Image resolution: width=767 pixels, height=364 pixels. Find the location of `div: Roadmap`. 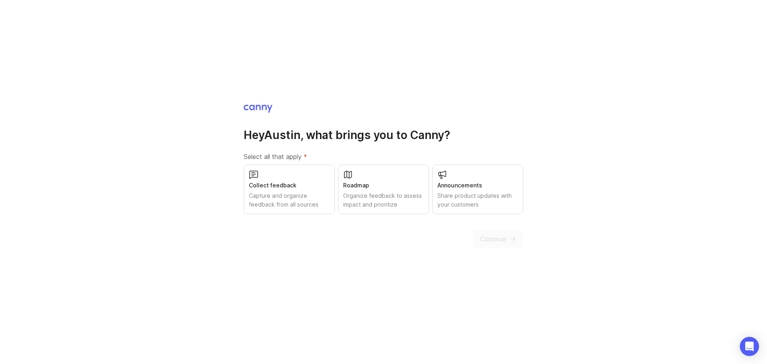

div: Roadmap is located at coordinates (383, 185).